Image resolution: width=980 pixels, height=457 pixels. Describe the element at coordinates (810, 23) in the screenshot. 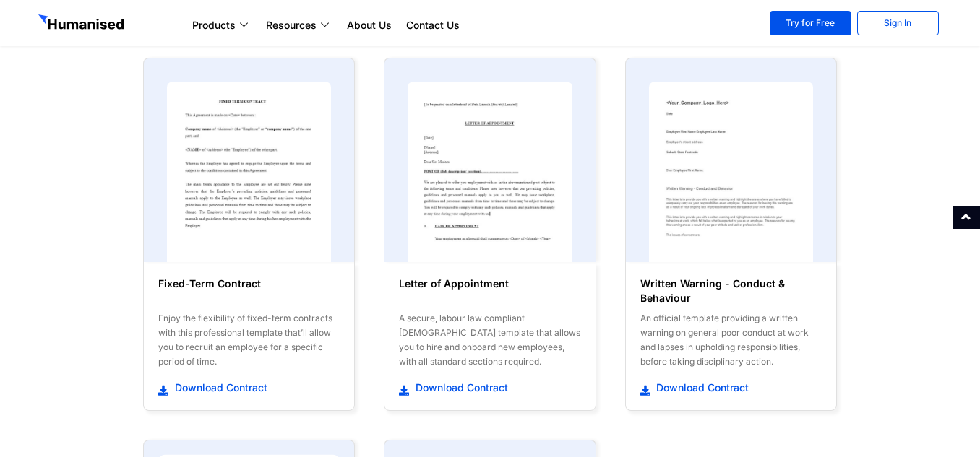

I see `a: Try for Free` at that location.